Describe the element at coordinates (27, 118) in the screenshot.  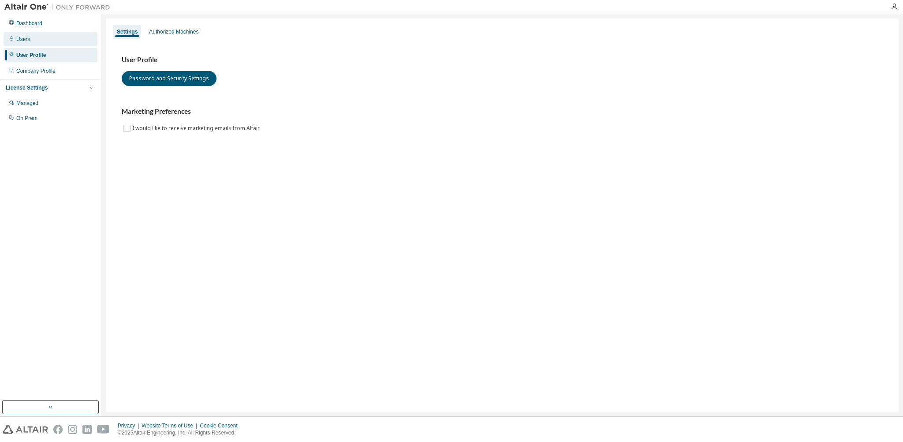
I see `div: On Prem` at that location.